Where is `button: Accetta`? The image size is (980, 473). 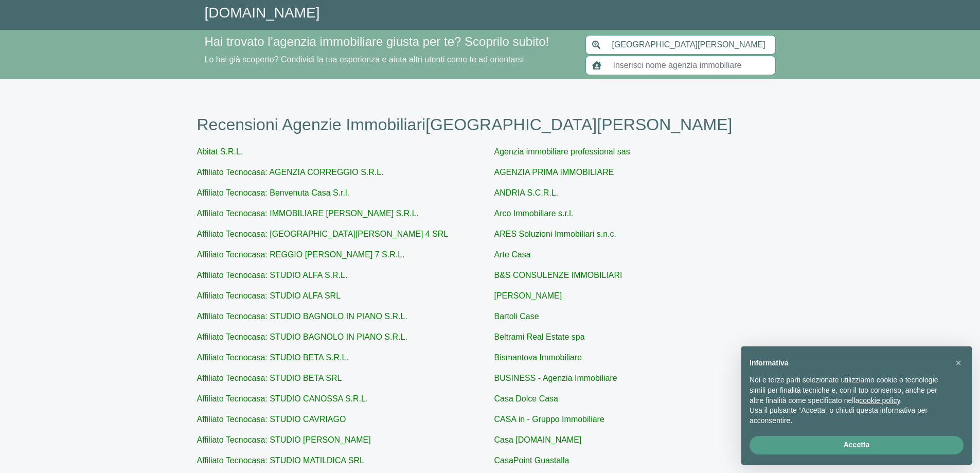
button: Accetta is located at coordinates (857, 445).